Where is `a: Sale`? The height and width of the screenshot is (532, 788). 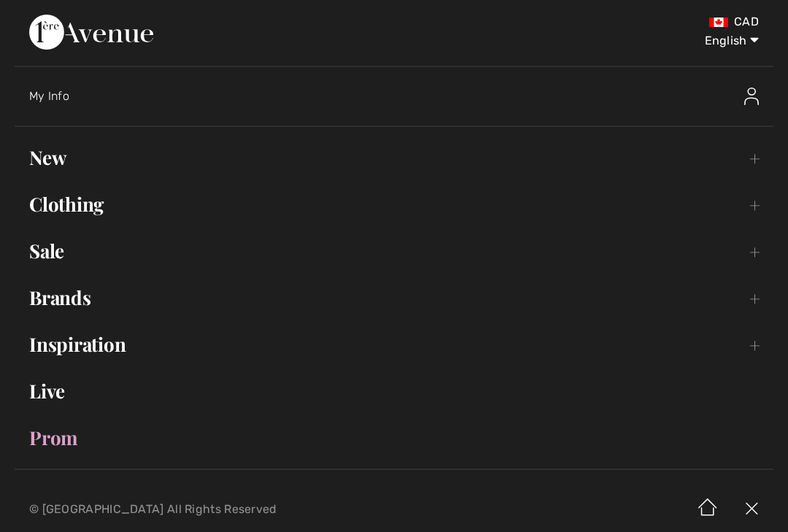
a: Sale is located at coordinates (394, 251).